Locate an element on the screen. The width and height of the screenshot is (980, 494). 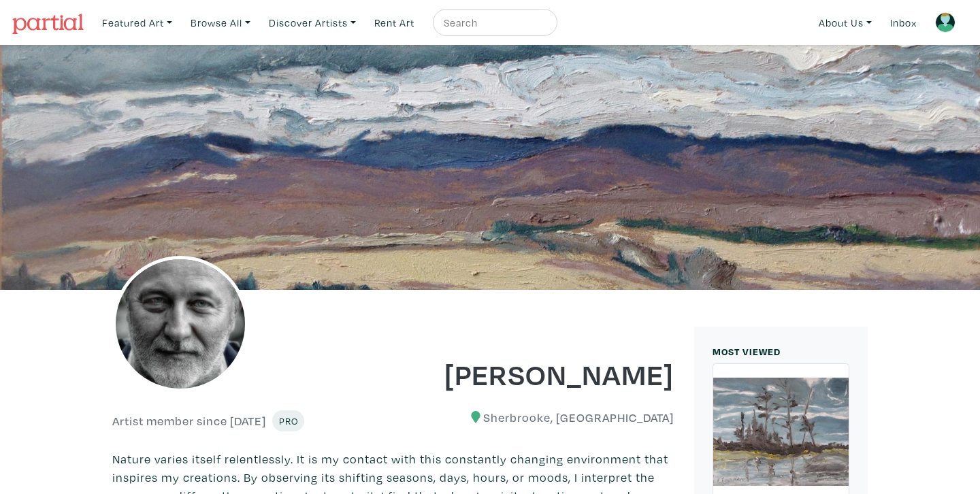
small: MOST VIEWED is located at coordinates (747, 351).